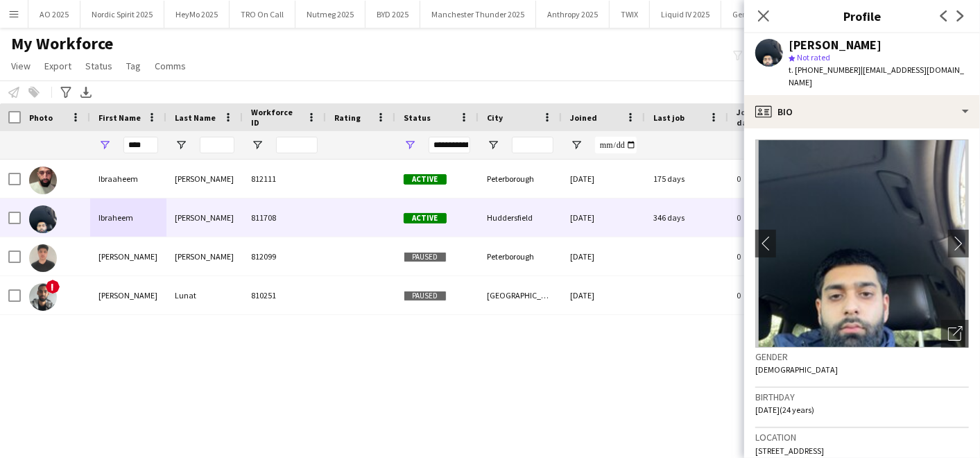 This screenshot has width=980, height=458. I want to click on a: View, so click(21, 66).